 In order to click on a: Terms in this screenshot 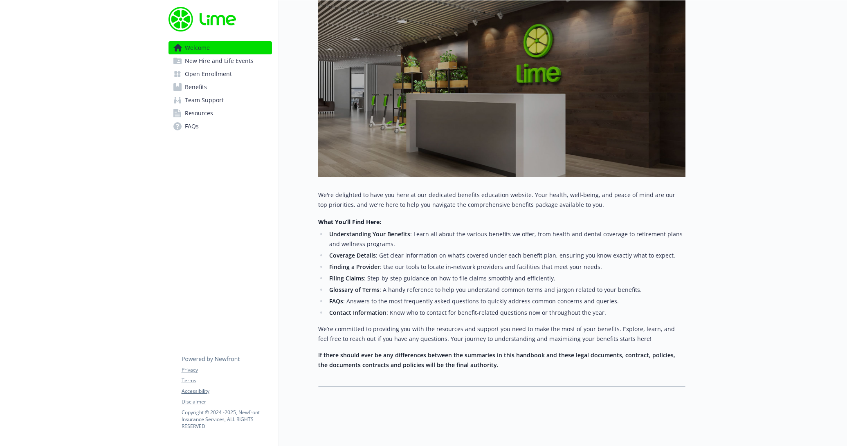, I will do `click(227, 381)`.